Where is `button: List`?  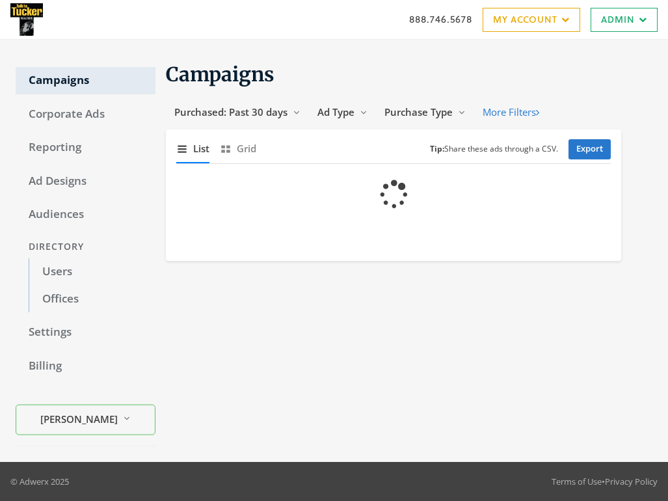 button: List is located at coordinates (193, 148).